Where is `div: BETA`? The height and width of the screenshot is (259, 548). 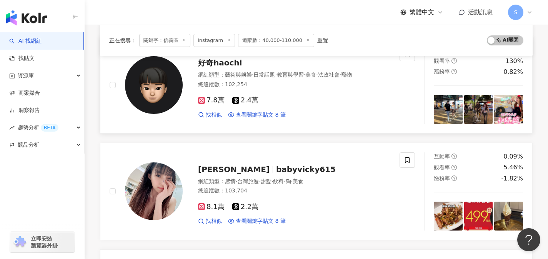 div: BETA is located at coordinates (50, 128).